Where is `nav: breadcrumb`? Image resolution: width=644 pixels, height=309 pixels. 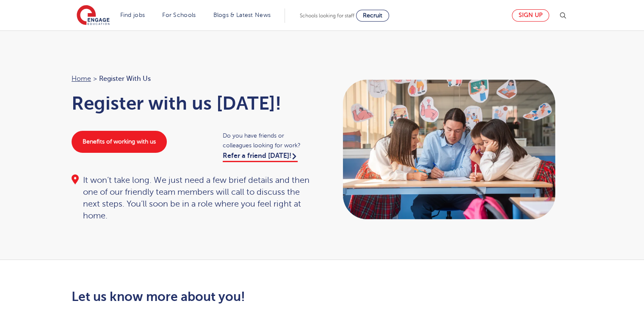
nav: breadcrumb is located at coordinates (193, 79).